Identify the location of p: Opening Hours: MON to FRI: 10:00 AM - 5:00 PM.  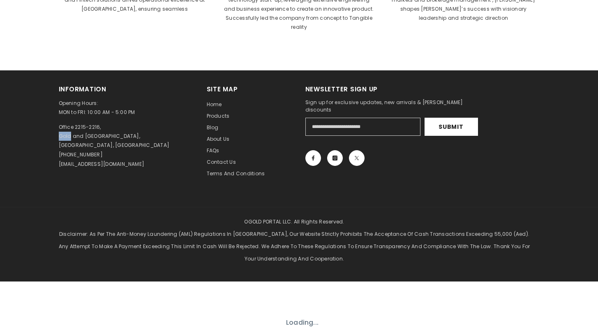
(127, 108).